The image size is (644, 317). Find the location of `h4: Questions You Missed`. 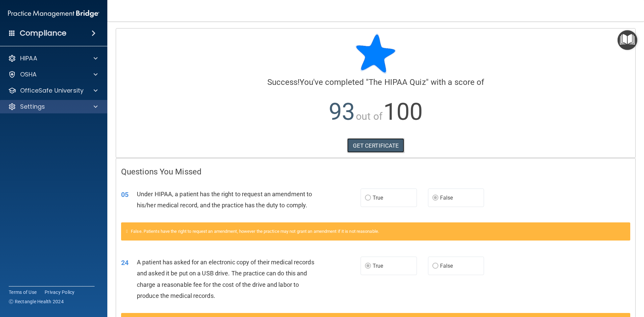

h4: Questions You Missed is located at coordinates (376, 172).